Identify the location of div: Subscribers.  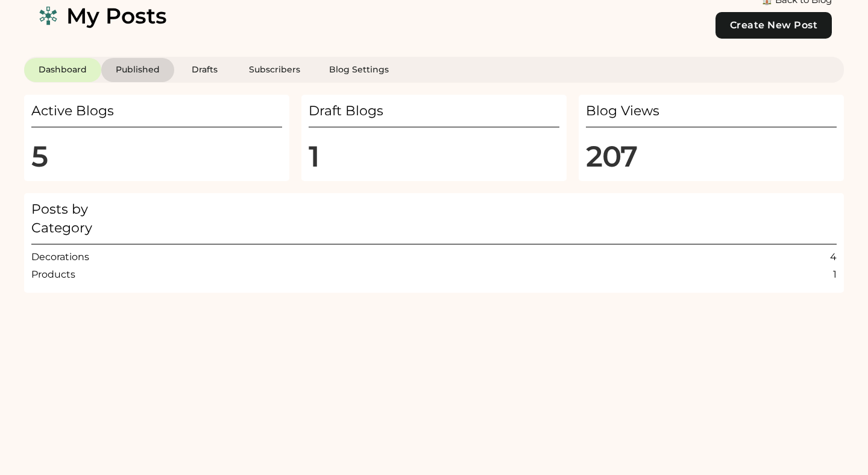
(274, 70).